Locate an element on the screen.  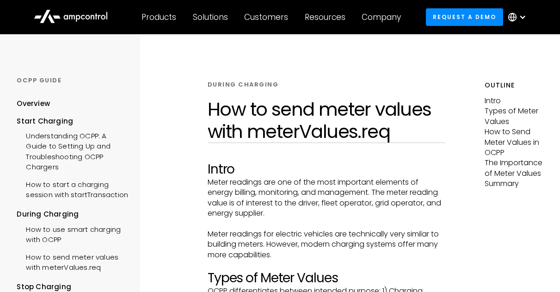
div: How to start a charging session with startTransaction is located at coordinates (73, 189).